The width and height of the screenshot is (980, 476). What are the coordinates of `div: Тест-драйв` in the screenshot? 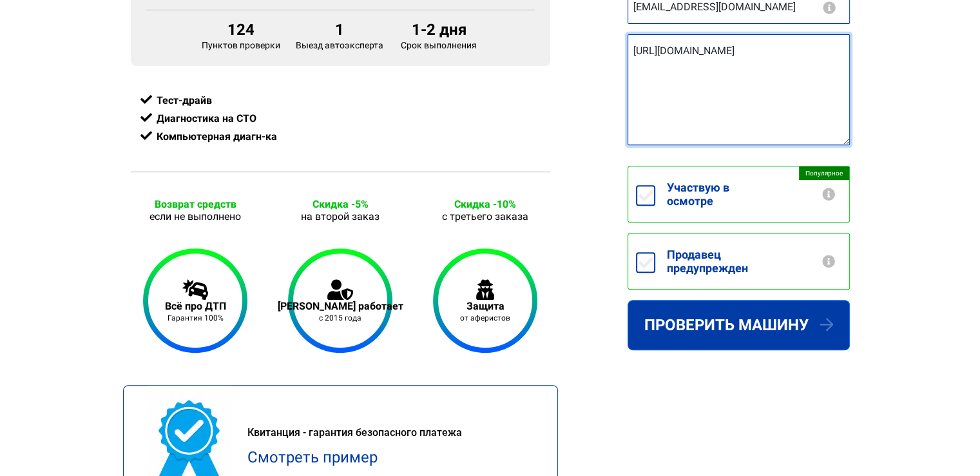 It's located at (341, 100).